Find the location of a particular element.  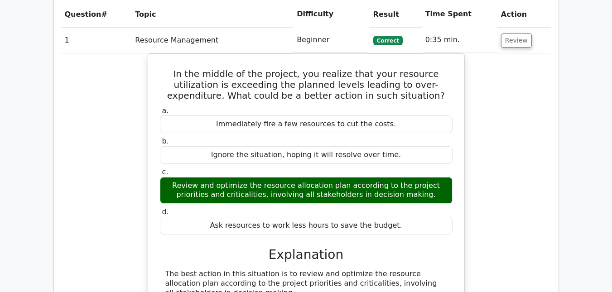

span: Question is located at coordinates (83, 14).